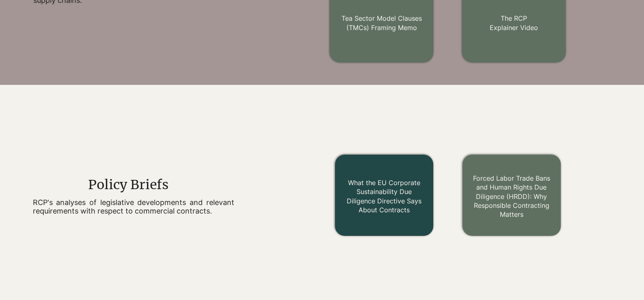  What do you see at coordinates (511, 196) in the screenshot?
I see `a: Forced Labor Trade Bans and Human Rights Due Diligence (HRDD): Why Responsible Contracting Matters` at bounding box center [511, 196].